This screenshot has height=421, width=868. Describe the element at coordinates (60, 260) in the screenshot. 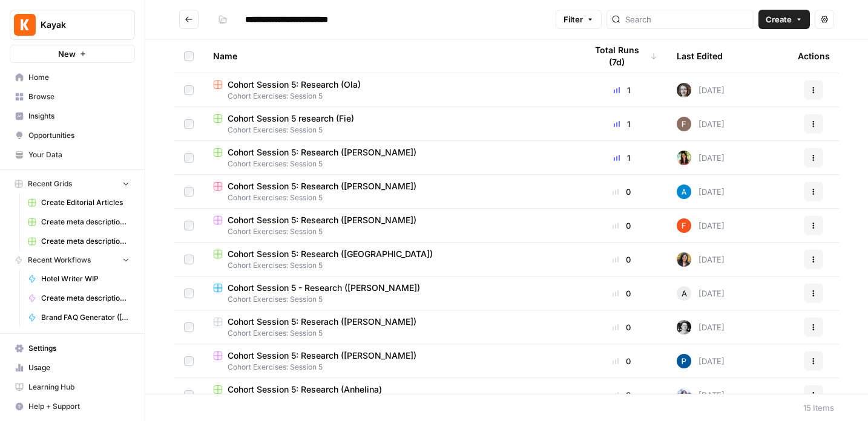

I see `span: Recent Workflows` at that location.